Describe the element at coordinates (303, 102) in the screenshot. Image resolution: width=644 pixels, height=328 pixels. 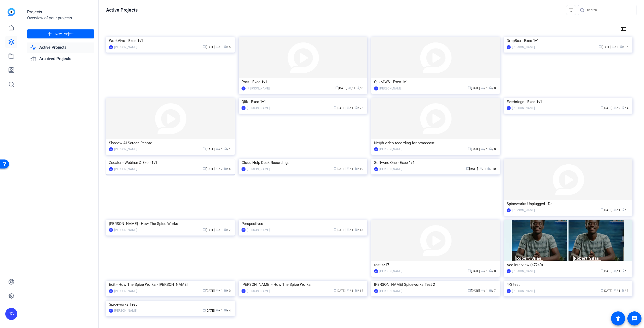
I see `div: Qlik - Exec 1v1` at that location.